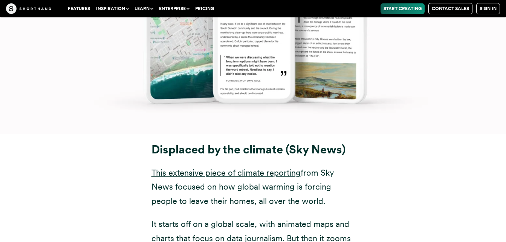  Describe the element at coordinates (174, 9) in the screenshot. I see `button: Enterprise` at that location.